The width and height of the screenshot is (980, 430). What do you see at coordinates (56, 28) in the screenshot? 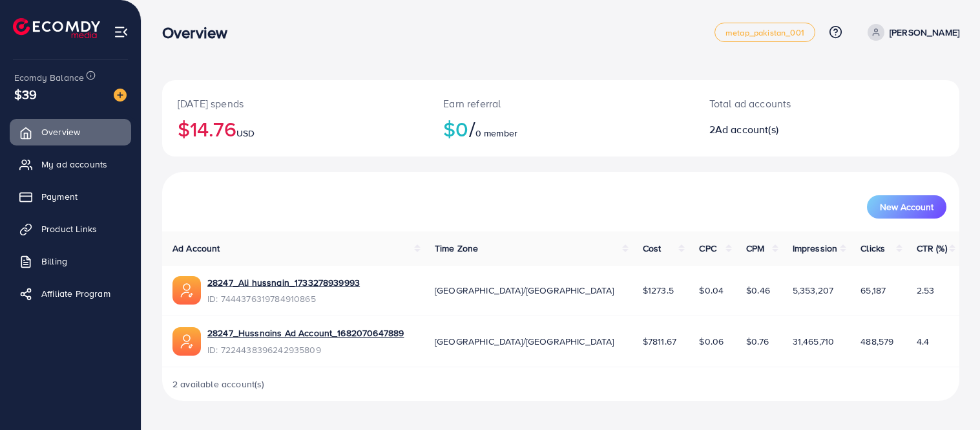
I see `a: logo` at bounding box center [56, 28].